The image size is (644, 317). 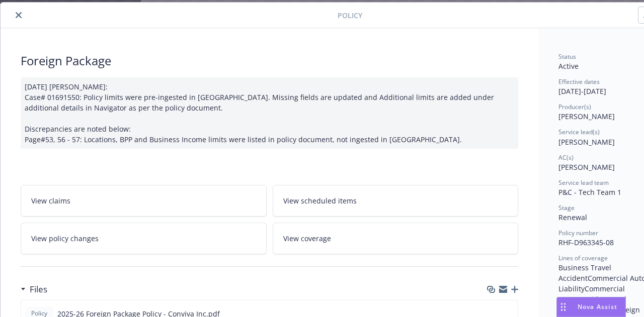 I want to click on div: Files, so click(x=34, y=290).